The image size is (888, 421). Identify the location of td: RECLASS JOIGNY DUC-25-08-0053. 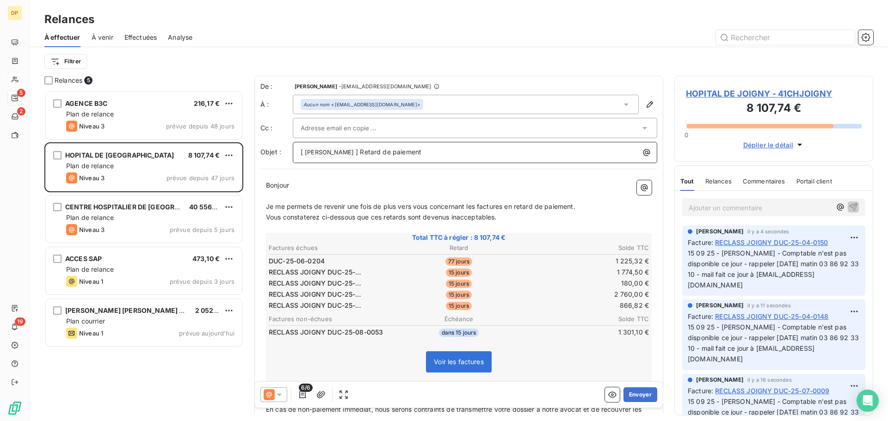
(331, 332).